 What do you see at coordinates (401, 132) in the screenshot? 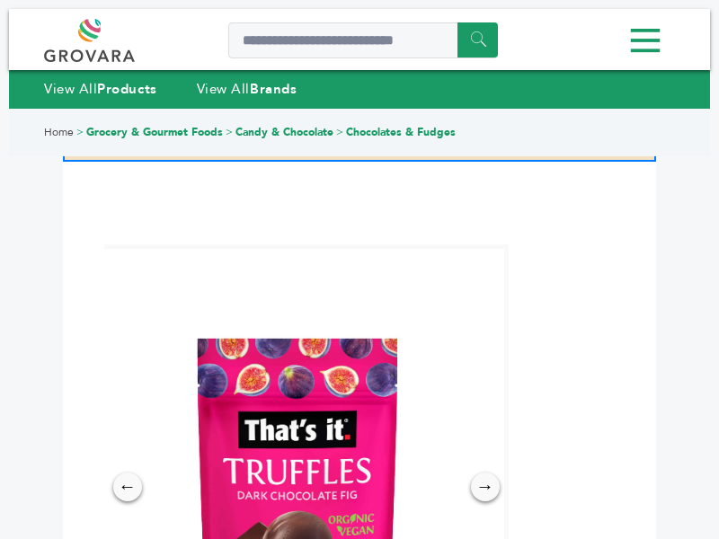
I see `a: Chocolates & Fudges` at bounding box center [401, 132].